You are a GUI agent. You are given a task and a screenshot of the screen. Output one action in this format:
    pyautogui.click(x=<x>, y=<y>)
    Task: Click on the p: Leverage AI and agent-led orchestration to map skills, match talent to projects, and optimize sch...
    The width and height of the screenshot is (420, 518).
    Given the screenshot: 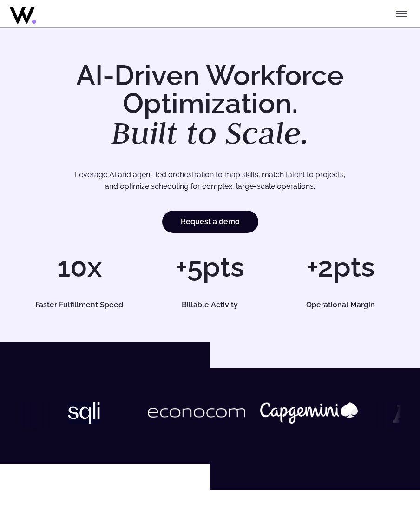 What is the action you would take?
    pyautogui.click(x=210, y=181)
    